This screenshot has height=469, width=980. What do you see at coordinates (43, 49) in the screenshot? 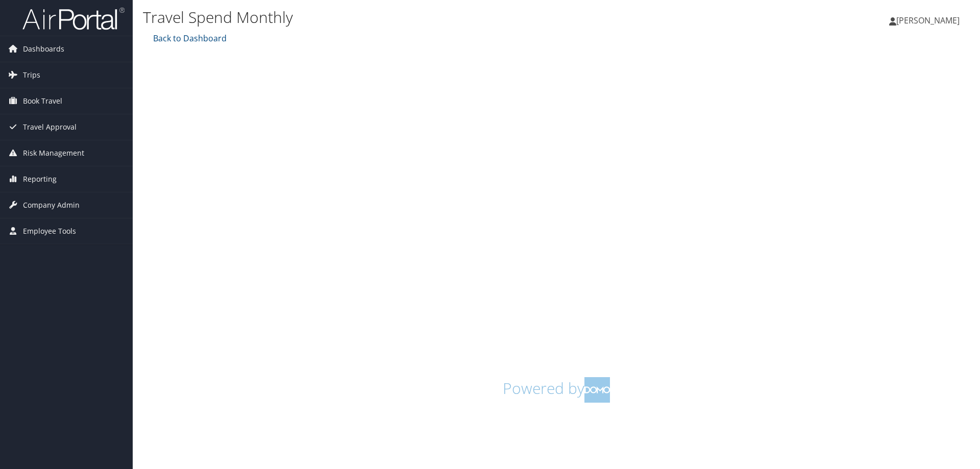
I see `span: Dashboards` at bounding box center [43, 49].